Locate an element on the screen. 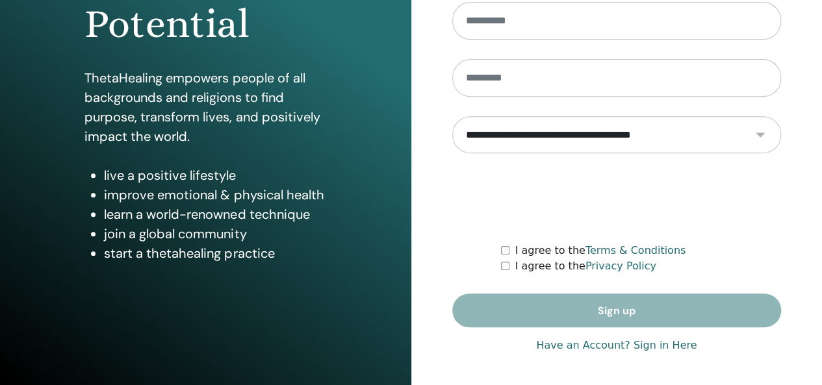  li: learn a world-renowned technique is located at coordinates (215, 214).